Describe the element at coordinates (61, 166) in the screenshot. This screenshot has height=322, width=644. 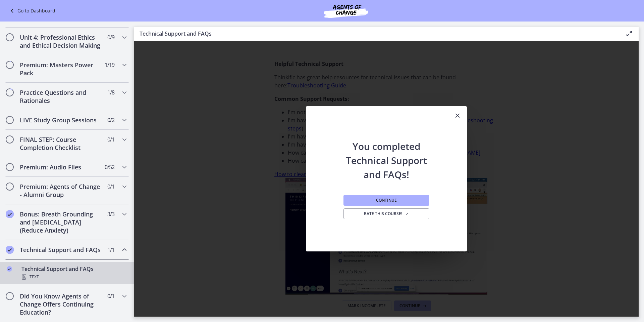
I see `h2: Premium: Audio Files` at that location.